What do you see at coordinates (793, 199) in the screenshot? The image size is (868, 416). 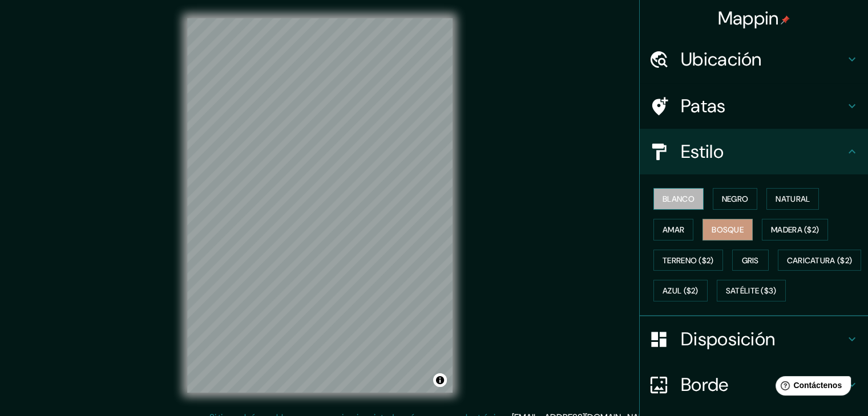 I see `font: Natural` at bounding box center [793, 199].